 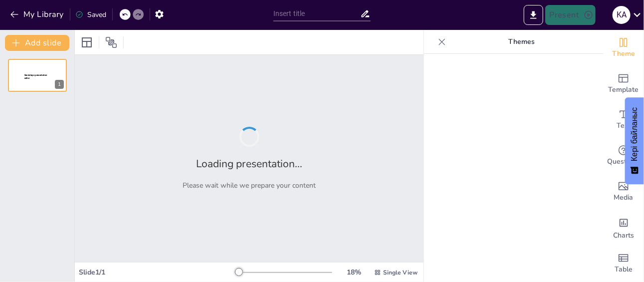 What do you see at coordinates (624, 228) in the screenshot?
I see `div: Add charts and graphs` at bounding box center [624, 228].